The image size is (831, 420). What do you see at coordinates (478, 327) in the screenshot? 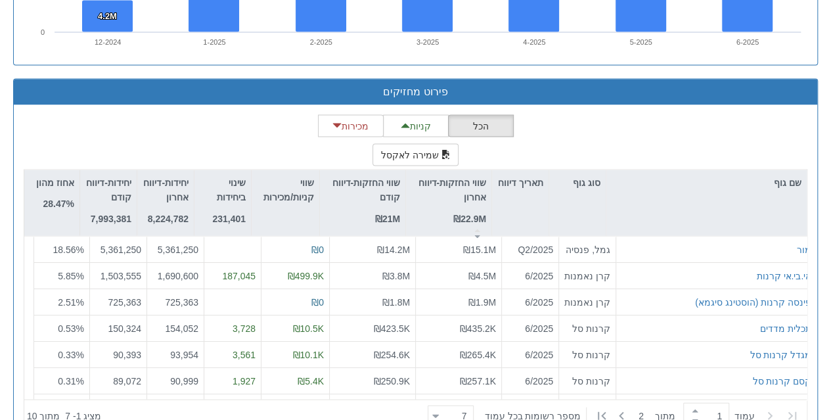
I see `span: ₪435.2K` at bounding box center [478, 327].